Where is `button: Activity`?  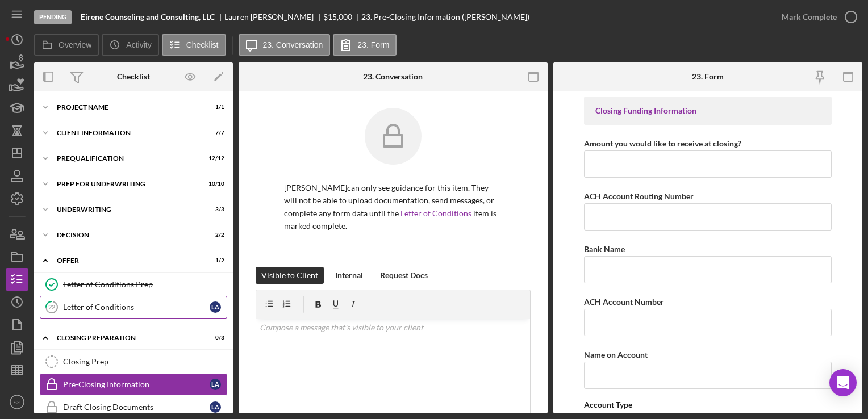 button: Activity is located at coordinates (130, 45).